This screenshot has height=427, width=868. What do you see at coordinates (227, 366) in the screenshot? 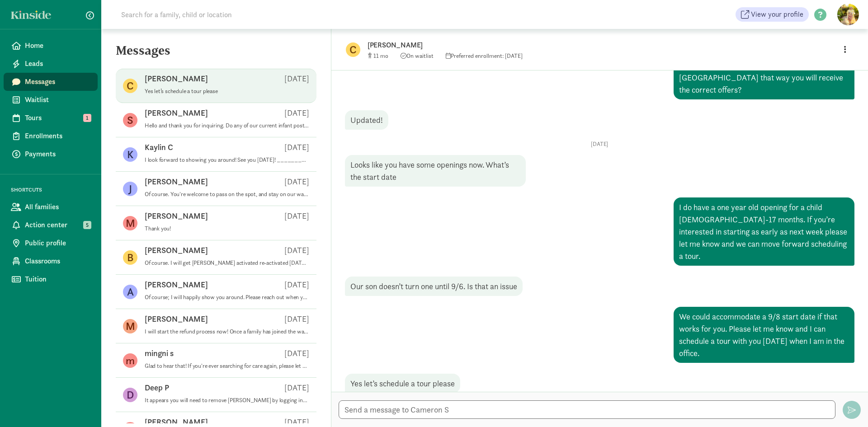
I see `p: Glad to hear that! If you're ever searching for care again, please let us know.` at bounding box center [227, 366].